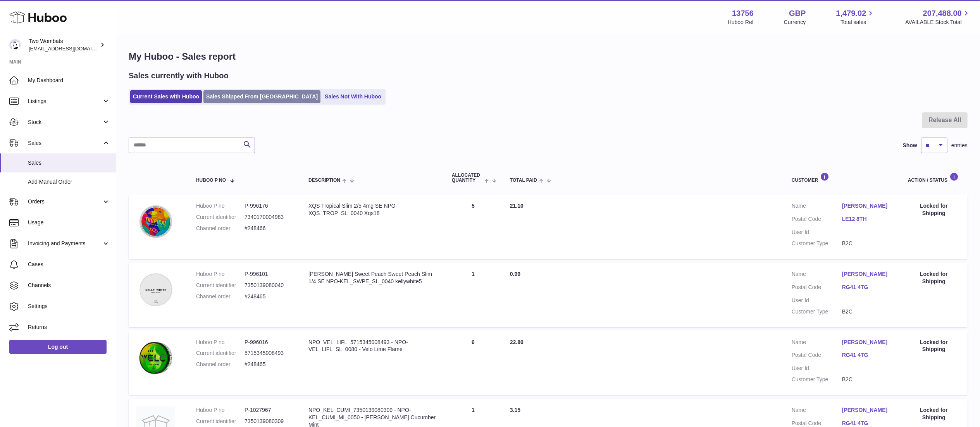 The width and height of the screenshot is (980, 427). What do you see at coordinates (524, 181) in the screenshot?
I see `span: Total paid` at bounding box center [524, 181].